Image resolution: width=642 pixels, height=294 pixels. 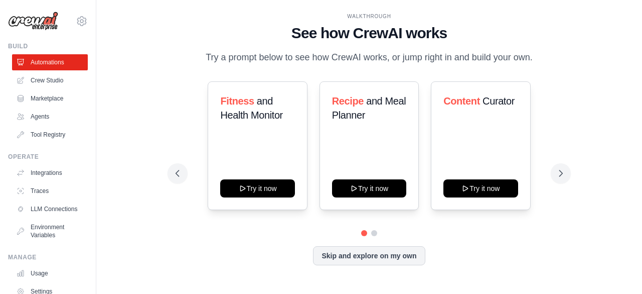 I want to click on span: Recipe, so click(x=348, y=101).